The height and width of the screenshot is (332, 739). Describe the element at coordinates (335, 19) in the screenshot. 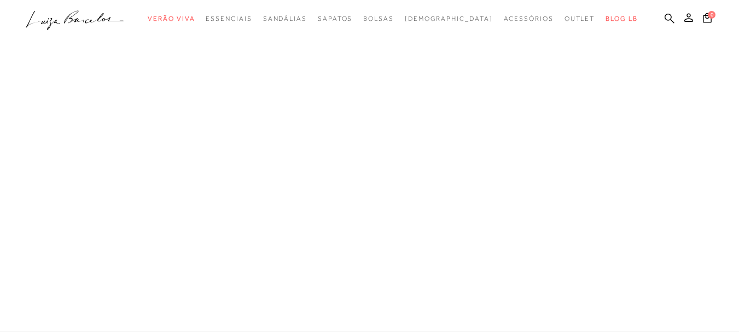

I see `span: Sapatos` at that location.